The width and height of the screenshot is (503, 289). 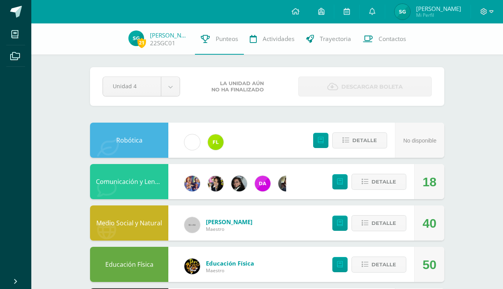 What do you see at coordinates (286, 184) in the screenshot?
I see `img: f727c7009b8e908c37d274233f9e6ae1.png` at bounding box center [286, 184].